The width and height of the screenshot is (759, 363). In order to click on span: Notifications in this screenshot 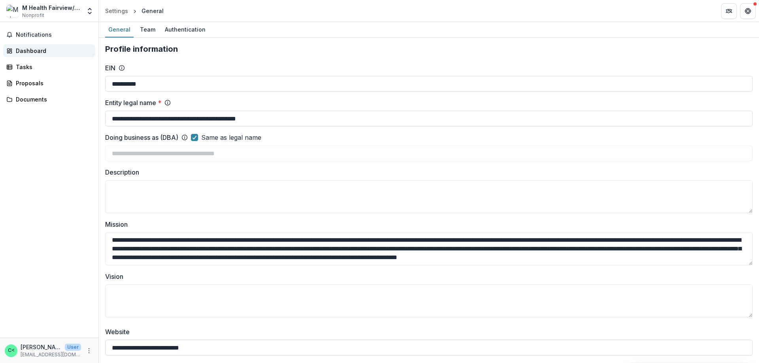, I will do `click(54, 35)`.